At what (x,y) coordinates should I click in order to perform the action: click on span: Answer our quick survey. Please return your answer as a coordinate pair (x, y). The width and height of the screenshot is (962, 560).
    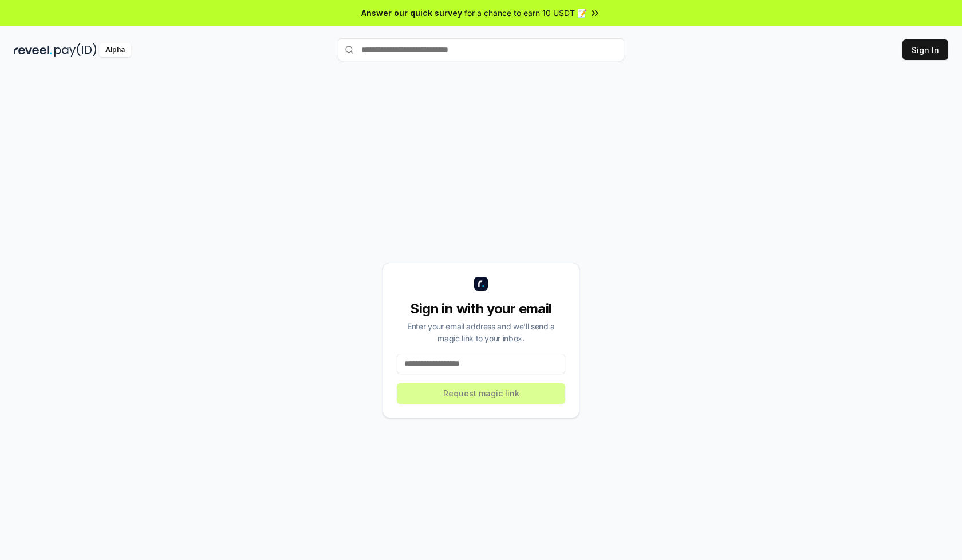
    Looking at the image, I should click on (412, 13).